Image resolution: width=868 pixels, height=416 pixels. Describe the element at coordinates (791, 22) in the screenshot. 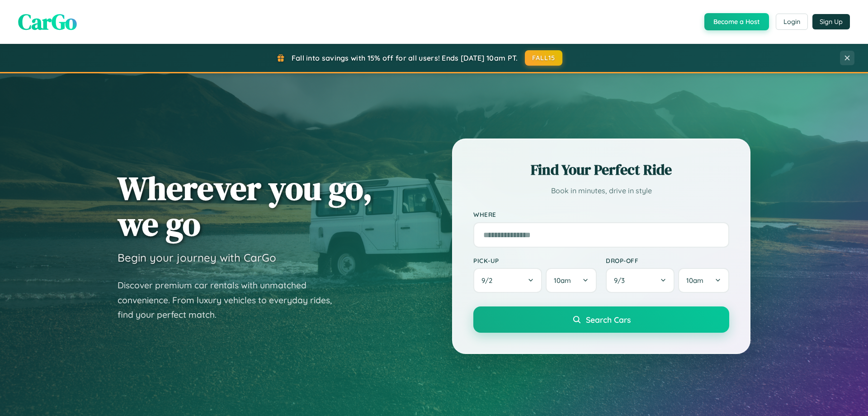

I see `button: Login` at that location.